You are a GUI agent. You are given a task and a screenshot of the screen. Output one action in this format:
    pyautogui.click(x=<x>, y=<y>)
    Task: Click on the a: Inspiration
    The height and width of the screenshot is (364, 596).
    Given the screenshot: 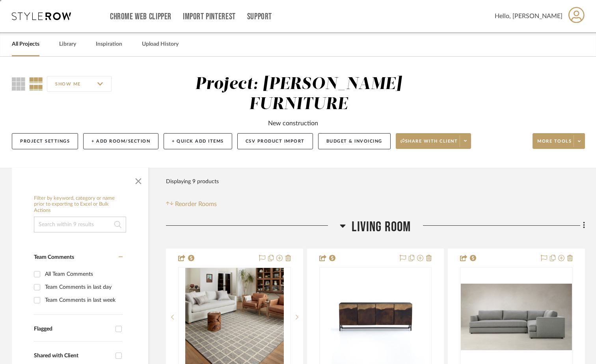 What is the action you would take?
    pyautogui.click(x=109, y=44)
    